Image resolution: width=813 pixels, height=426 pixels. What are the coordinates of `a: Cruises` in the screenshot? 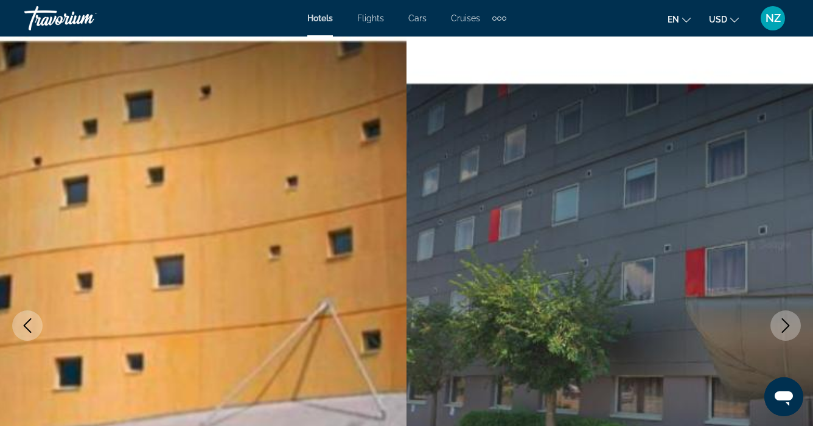 It's located at (466, 18).